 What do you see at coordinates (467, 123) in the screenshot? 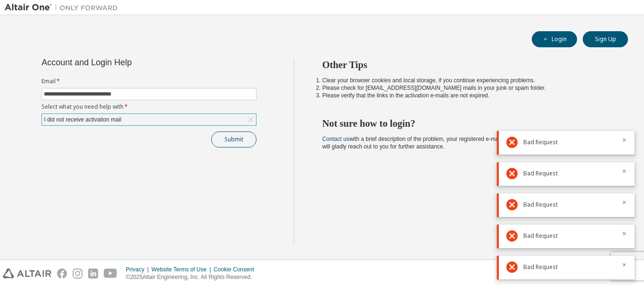
I see `h2: Not sure how to login?` at bounding box center [467, 123].